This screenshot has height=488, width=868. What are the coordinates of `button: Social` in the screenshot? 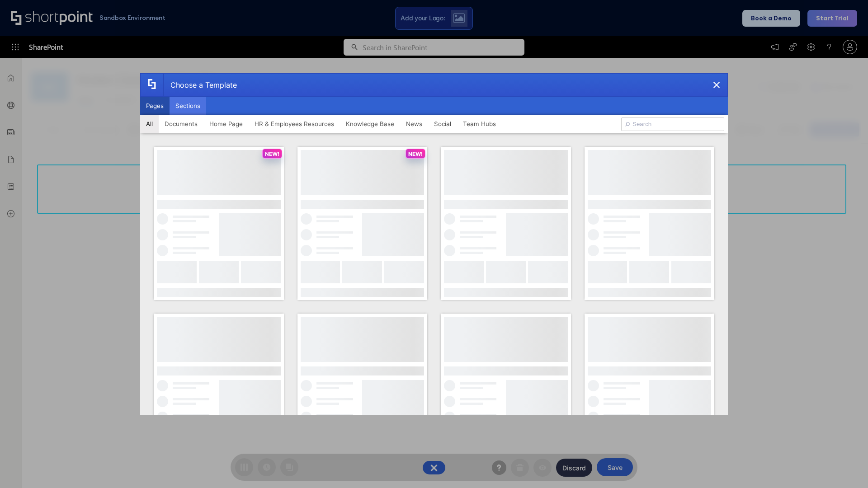 It's located at (442, 124).